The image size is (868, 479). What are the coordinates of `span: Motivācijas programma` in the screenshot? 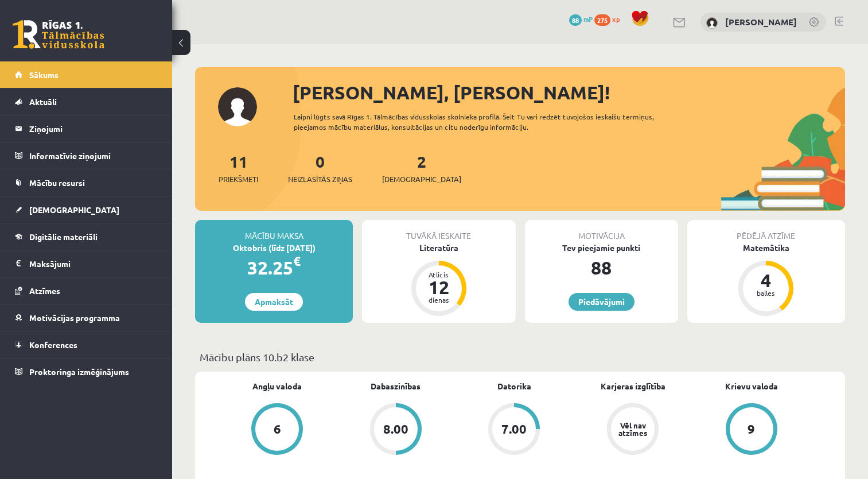 It's located at (75, 317).